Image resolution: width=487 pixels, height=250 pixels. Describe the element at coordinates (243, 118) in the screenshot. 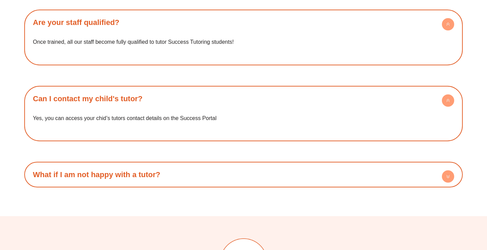

I see `p: Yes, you can access your chid’s tutors contact details on the Success Portal` at that location.